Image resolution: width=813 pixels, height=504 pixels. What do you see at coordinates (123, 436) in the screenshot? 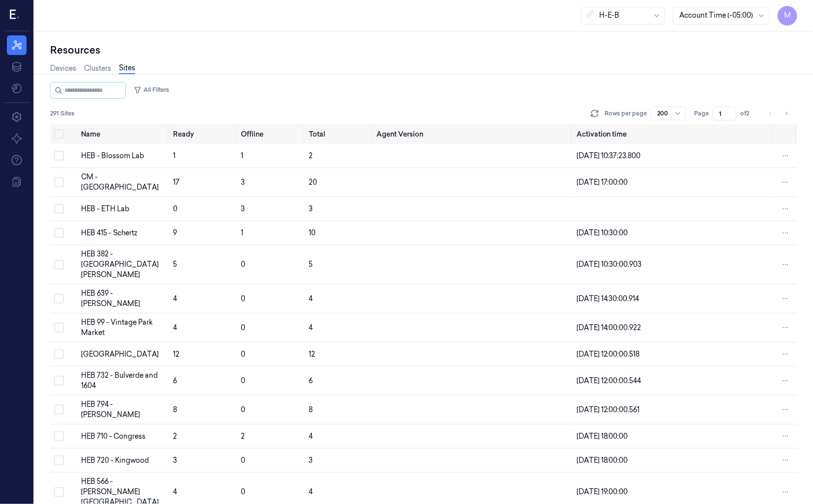
I see `div: HEB 710 - Congress` at bounding box center [123, 436].